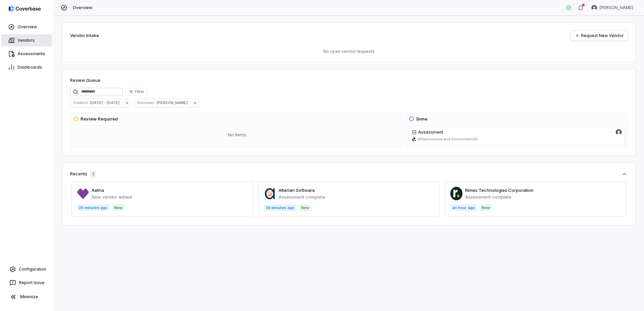 This screenshot has height=311, width=644. Describe the element at coordinates (26, 297) in the screenshot. I see `button: Minimize` at that location.